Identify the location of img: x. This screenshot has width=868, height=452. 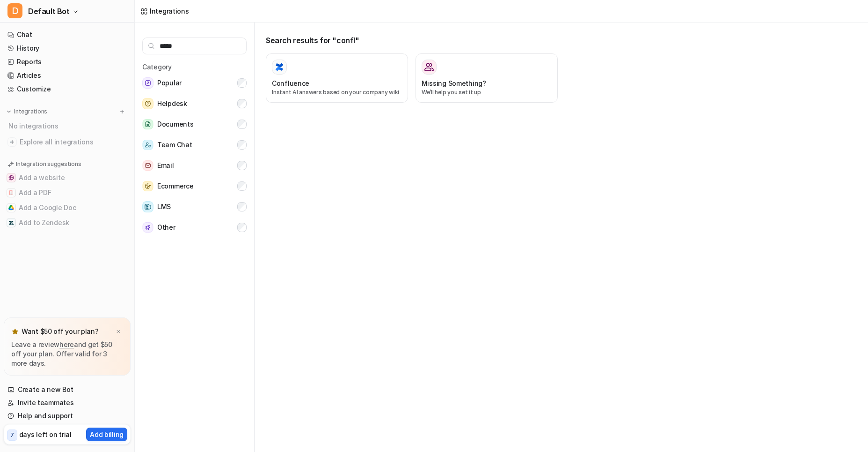
(118, 331).